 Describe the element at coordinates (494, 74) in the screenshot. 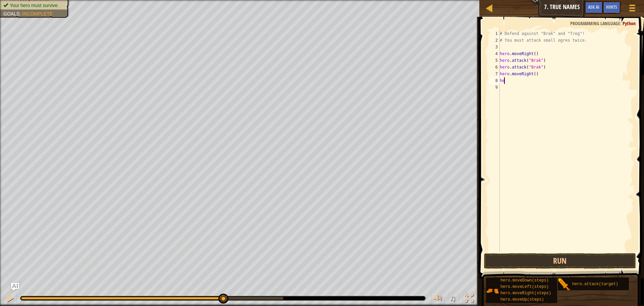

I see `div: 7` at that location.